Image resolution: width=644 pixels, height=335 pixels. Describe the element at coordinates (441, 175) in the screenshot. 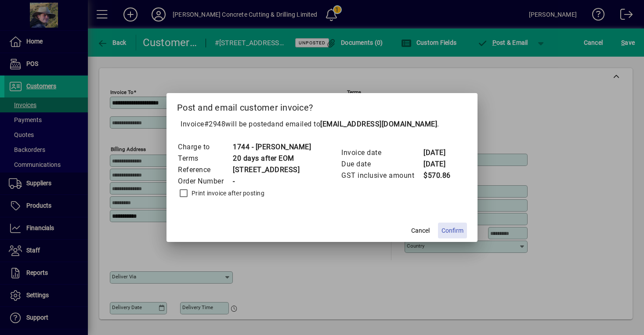

I see `td: $570.86` at that location.